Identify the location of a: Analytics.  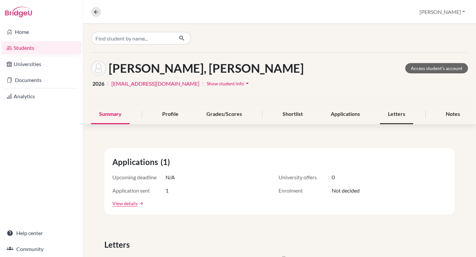
(41, 96).